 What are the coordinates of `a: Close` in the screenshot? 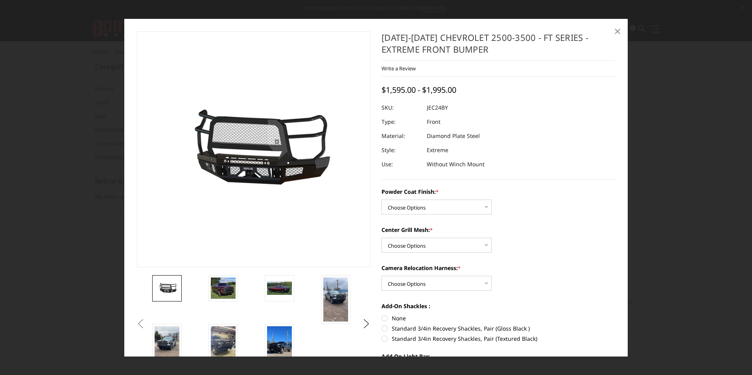 It's located at (617, 31).